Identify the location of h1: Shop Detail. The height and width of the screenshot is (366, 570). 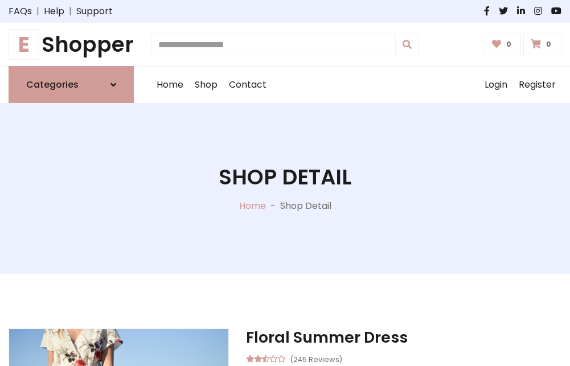
(285, 177).